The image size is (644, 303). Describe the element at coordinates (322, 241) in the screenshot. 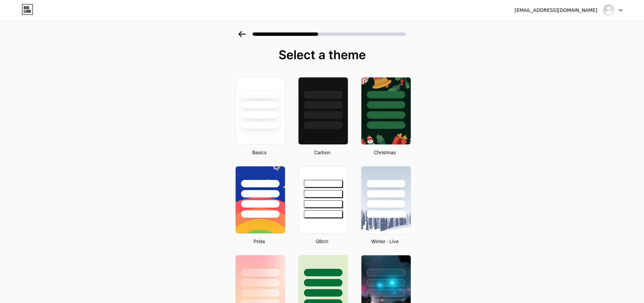

I see `div: Glitch` at that location.